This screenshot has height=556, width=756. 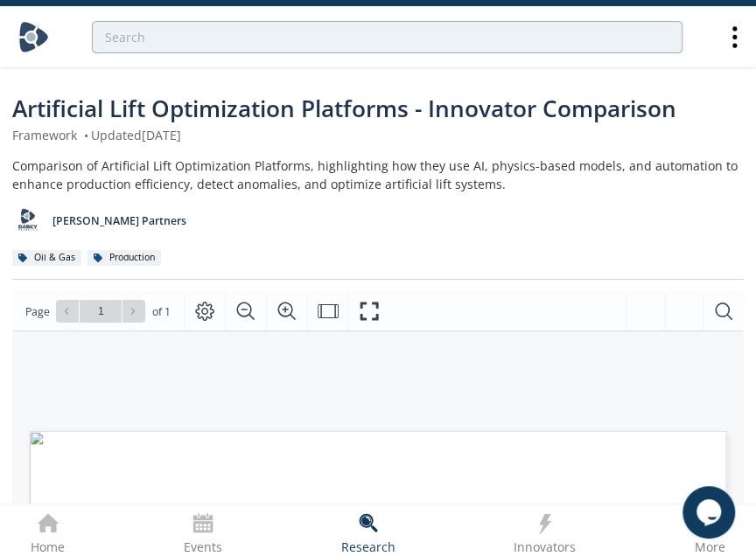 What do you see at coordinates (47, 258) in the screenshot?
I see `div: Oil & Gas` at bounding box center [47, 258].